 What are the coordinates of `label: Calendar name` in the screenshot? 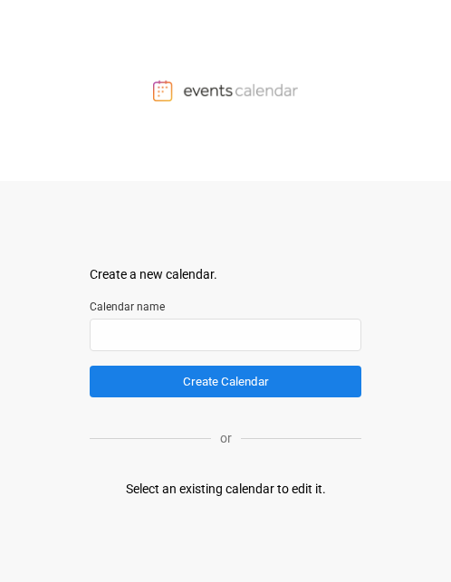 It's located at (225, 307).